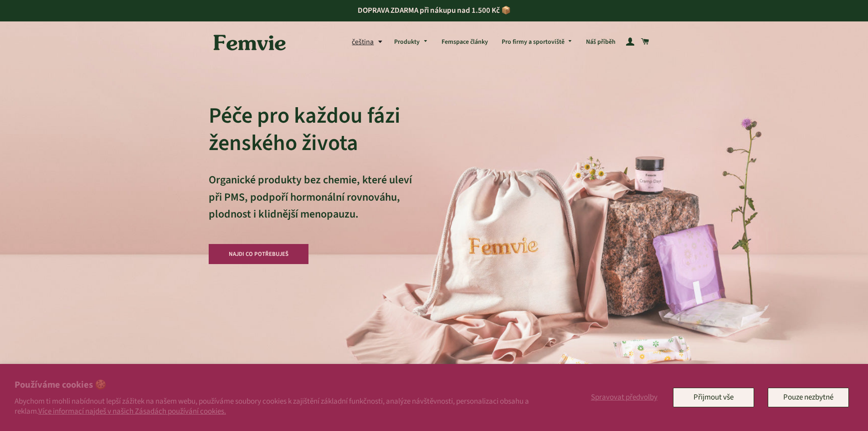 The image size is (868, 431). Describe the element at coordinates (465, 42) in the screenshot. I see `a: Femspace články` at that location.